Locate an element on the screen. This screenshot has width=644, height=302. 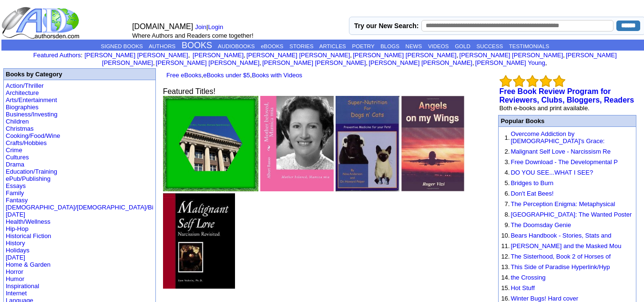
a: Bears Handbook - Stories, Stats and is located at coordinates (560, 235).